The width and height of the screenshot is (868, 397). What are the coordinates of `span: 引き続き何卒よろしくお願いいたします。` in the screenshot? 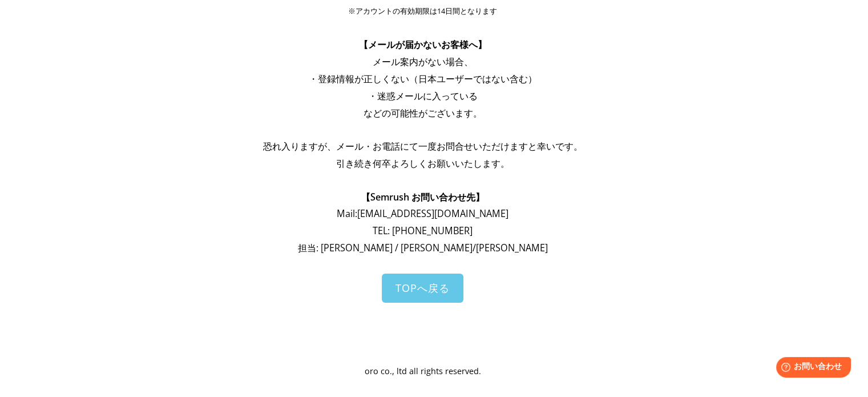 It's located at (423, 163).